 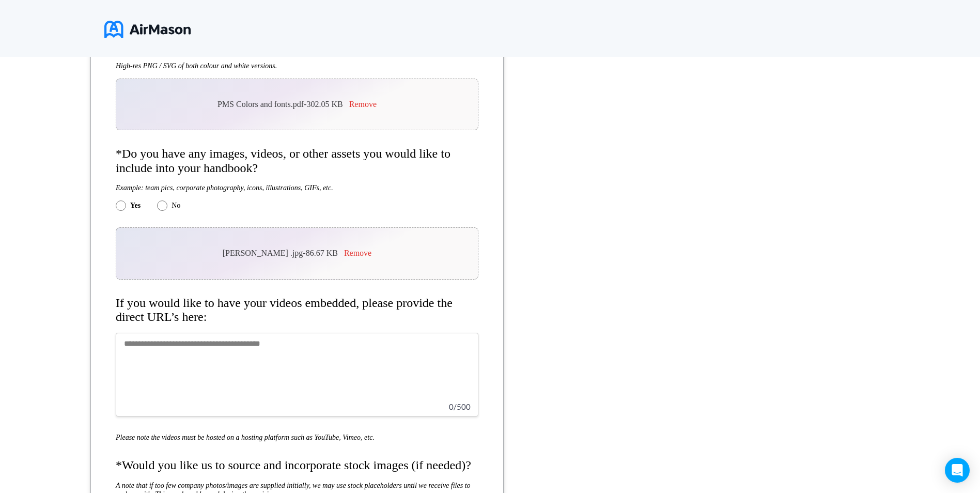 I want to click on h4: *Do you have any images, videos, or other assets you would like to include into your handbook?, so click(x=297, y=161).